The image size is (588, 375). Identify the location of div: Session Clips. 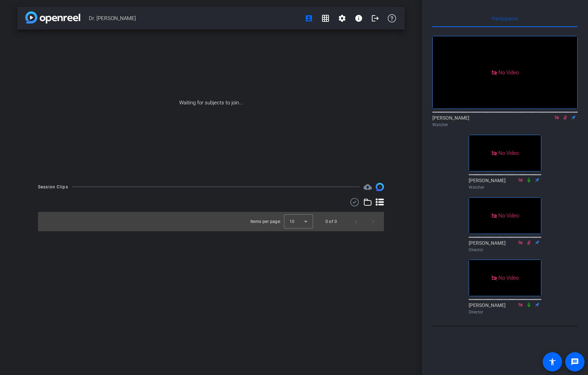
(53, 187).